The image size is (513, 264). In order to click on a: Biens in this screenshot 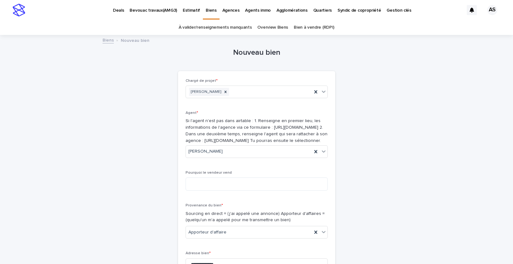, I will do `click(108, 40)`.